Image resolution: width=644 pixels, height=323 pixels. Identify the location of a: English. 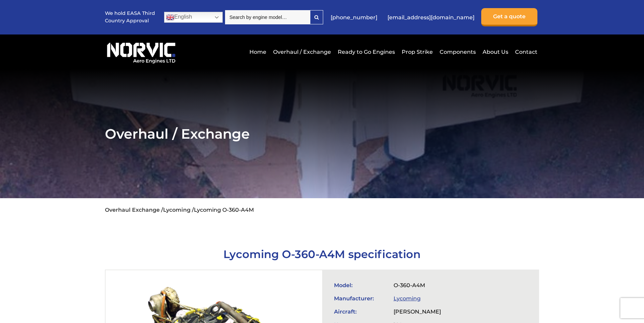
(193, 17).